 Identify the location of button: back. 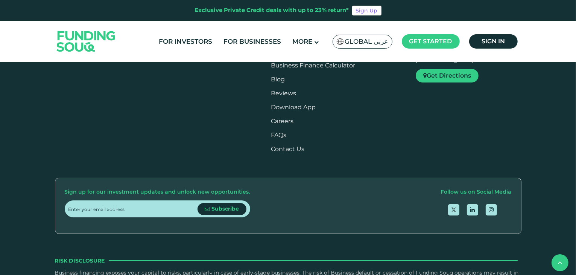
(560, 262).